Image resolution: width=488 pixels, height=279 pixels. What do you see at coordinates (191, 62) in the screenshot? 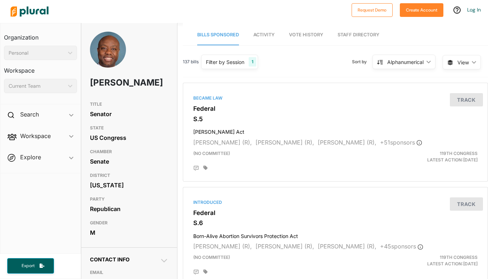
I see `span: 137 bills` at bounding box center [191, 62].